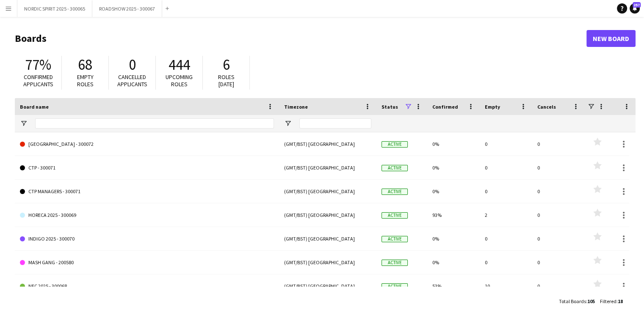 The width and height of the screenshot is (644, 312). Describe the element at coordinates (147, 239) in the screenshot. I see `a: INDIGO 2025 - 300070` at that location.